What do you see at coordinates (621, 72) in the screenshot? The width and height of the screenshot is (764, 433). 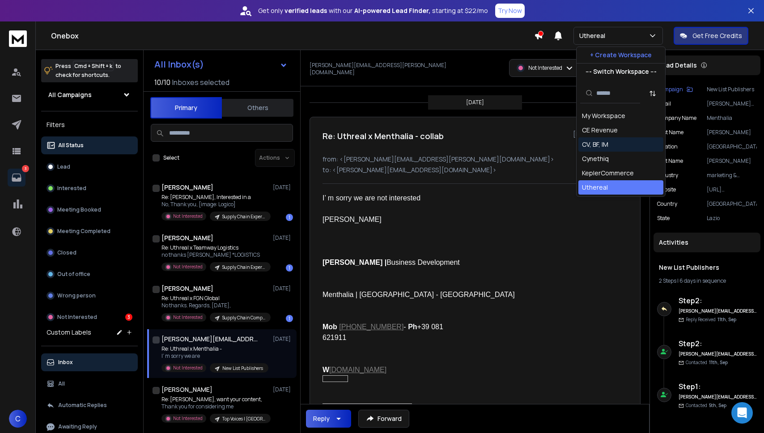 I see `p: --- Switch Workspace ---` at bounding box center [621, 72].